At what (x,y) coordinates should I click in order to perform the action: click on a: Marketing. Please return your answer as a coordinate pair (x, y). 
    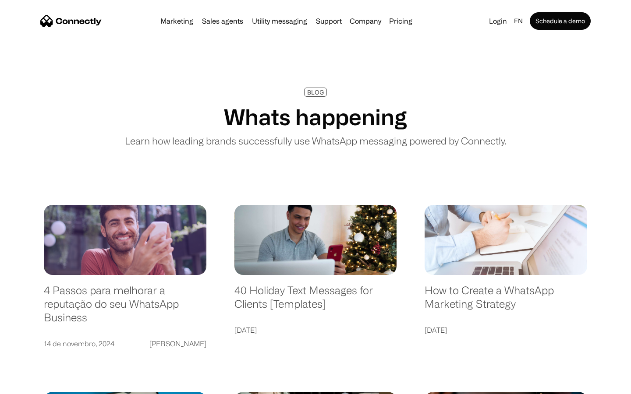
    Looking at the image, I should click on (177, 21).